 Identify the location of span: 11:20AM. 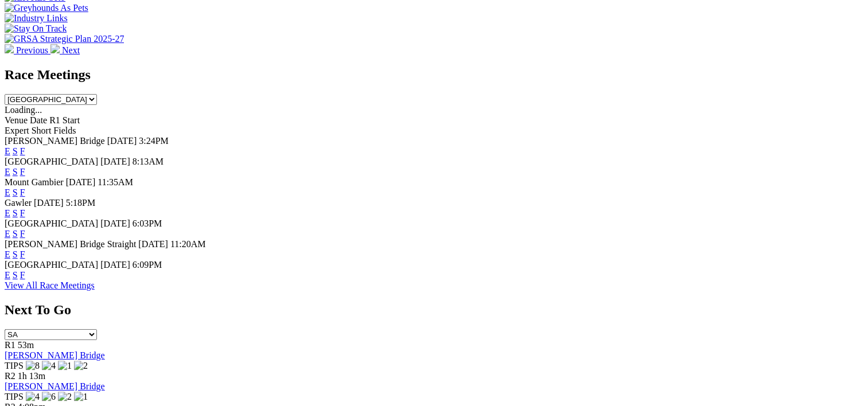
(188, 244).